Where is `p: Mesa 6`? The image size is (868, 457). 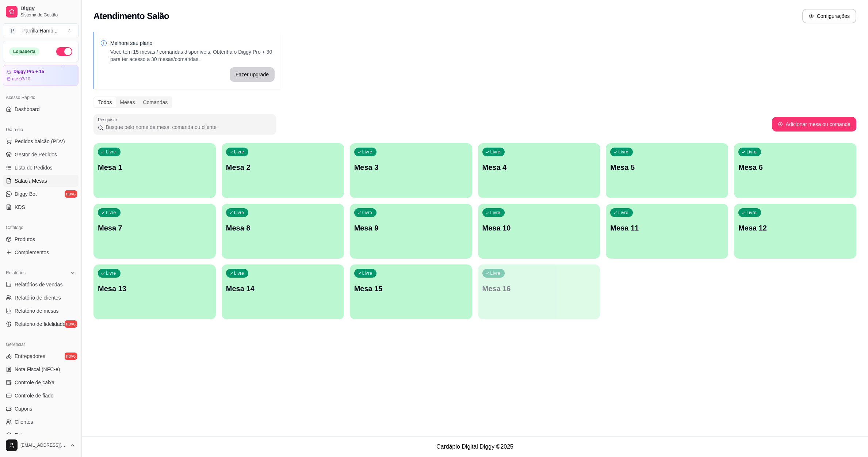
p: Mesa 6 is located at coordinates (795, 167).